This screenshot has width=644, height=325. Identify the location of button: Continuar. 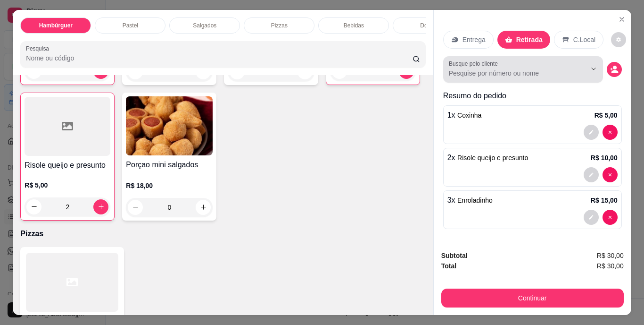
(532, 298).